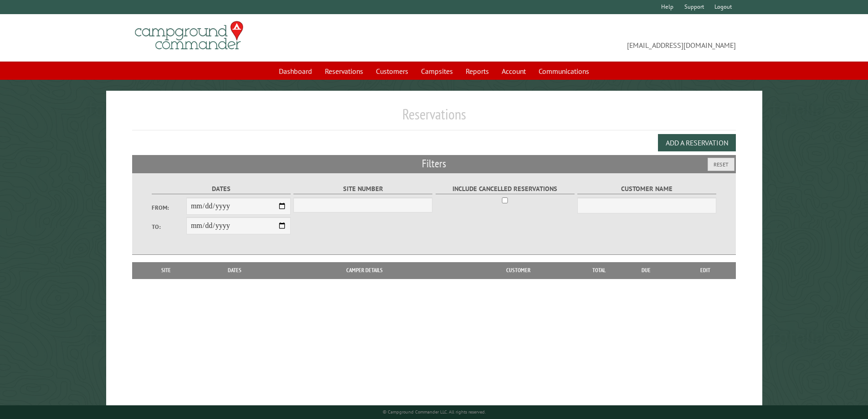 The image size is (868, 419). I want to click on a: Communications, so click(563, 71).